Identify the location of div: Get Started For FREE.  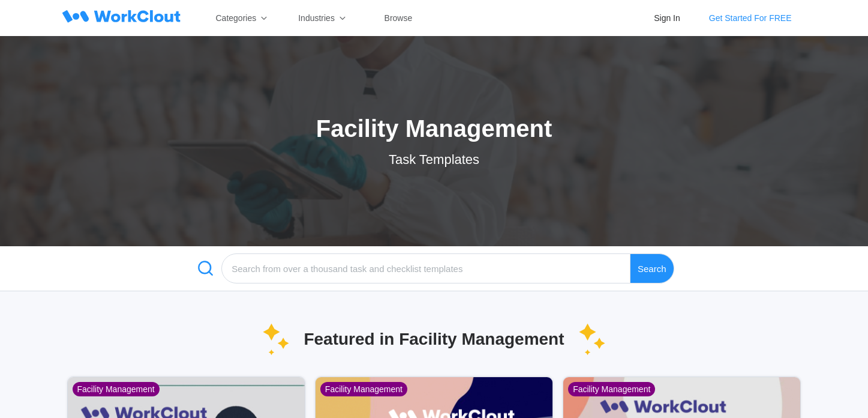
(751, 18).